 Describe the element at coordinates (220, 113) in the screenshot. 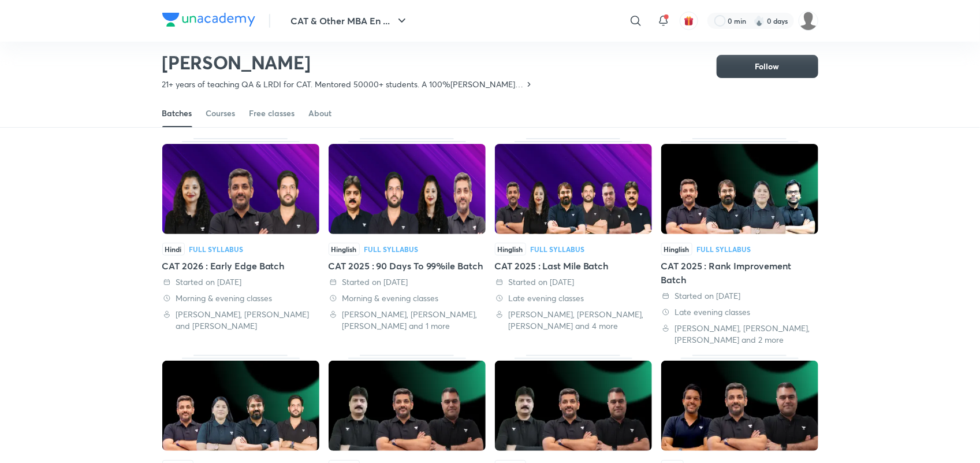

I see `a: Courses` at that location.